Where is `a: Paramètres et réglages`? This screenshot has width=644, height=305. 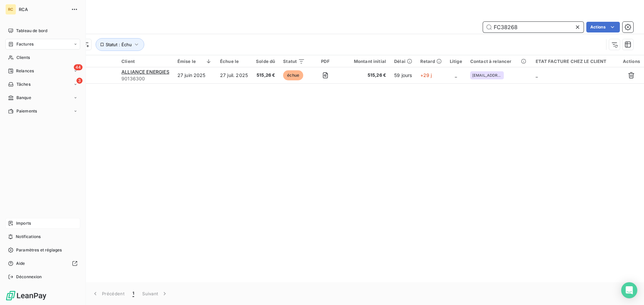 a: Paramètres et réglages is located at coordinates (43, 250).